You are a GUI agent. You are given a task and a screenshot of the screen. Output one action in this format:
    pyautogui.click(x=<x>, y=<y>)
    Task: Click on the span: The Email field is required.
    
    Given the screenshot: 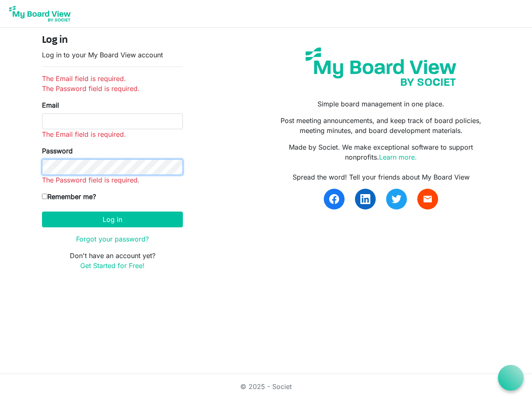 What is the action you would take?
    pyautogui.click(x=84, y=134)
    